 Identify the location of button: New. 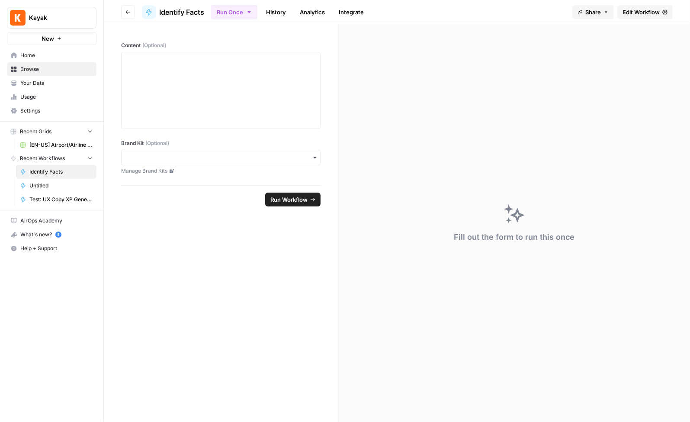
(51, 39).